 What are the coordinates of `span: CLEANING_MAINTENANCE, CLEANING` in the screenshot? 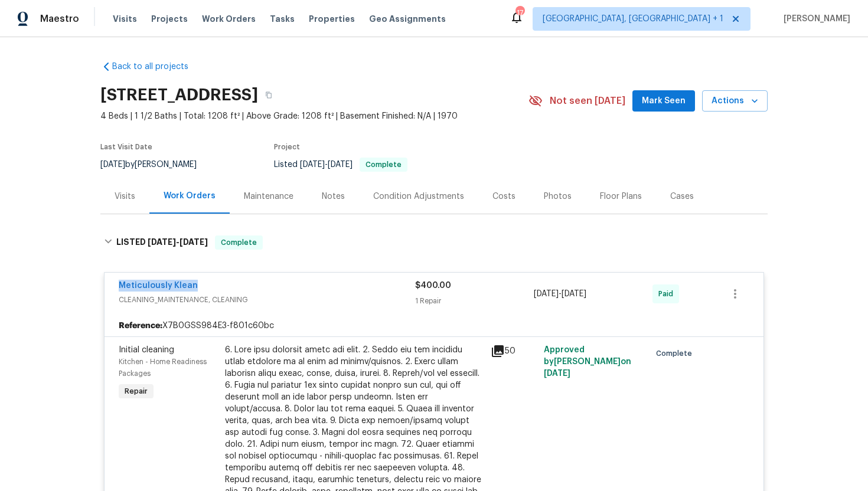 It's located at (267, 300).